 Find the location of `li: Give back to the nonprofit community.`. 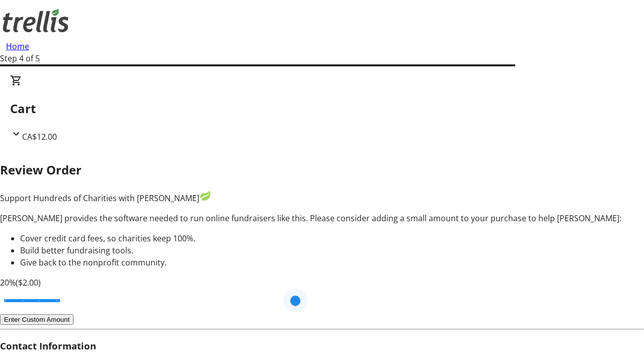

li: Give back to the nonprofit community. is located at coordinates (332, 262).